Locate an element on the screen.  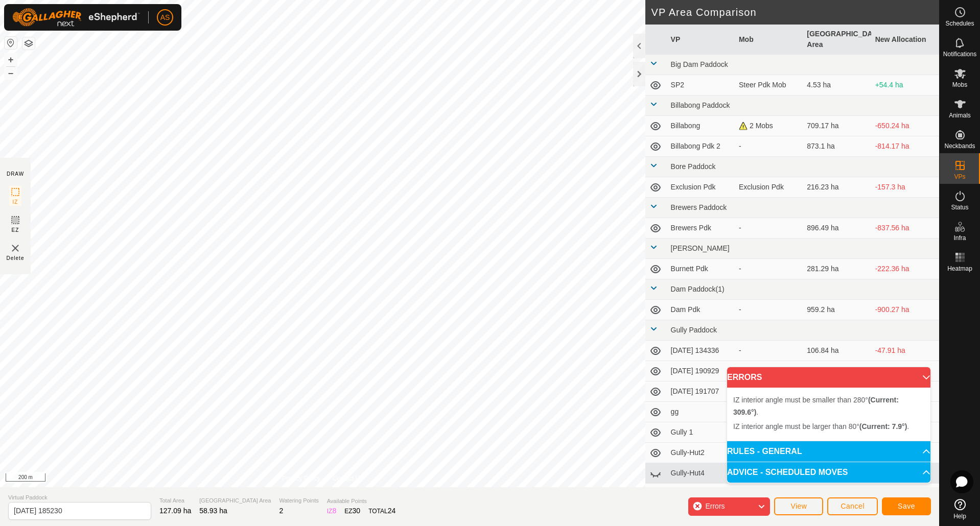
span: Total Area is located at coordinates (176, 501).